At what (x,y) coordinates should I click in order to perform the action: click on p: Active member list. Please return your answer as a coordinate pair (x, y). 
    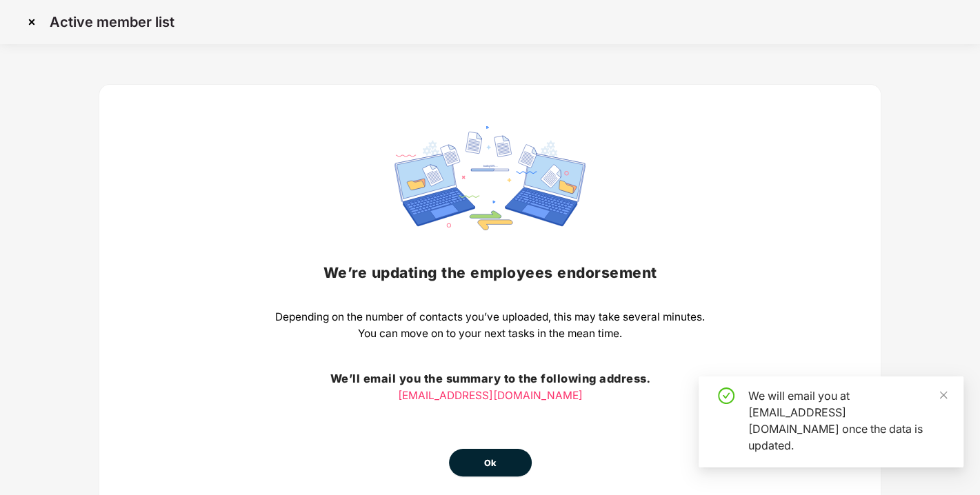
    Looking at the image, I should click on (112, 22).